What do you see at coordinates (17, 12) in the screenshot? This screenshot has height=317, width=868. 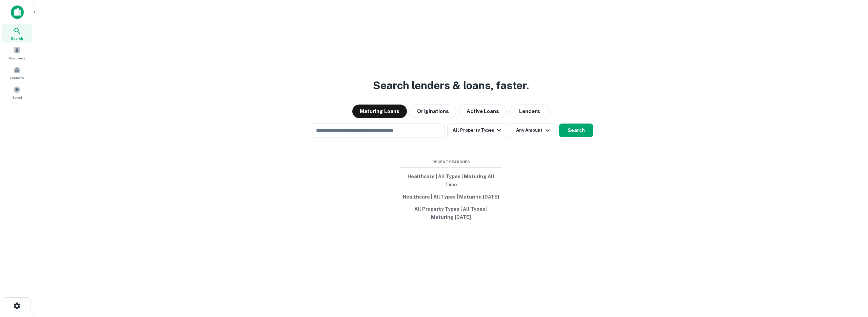 I see `img: capitalize-icon.png` at bounding box center [17, 12].